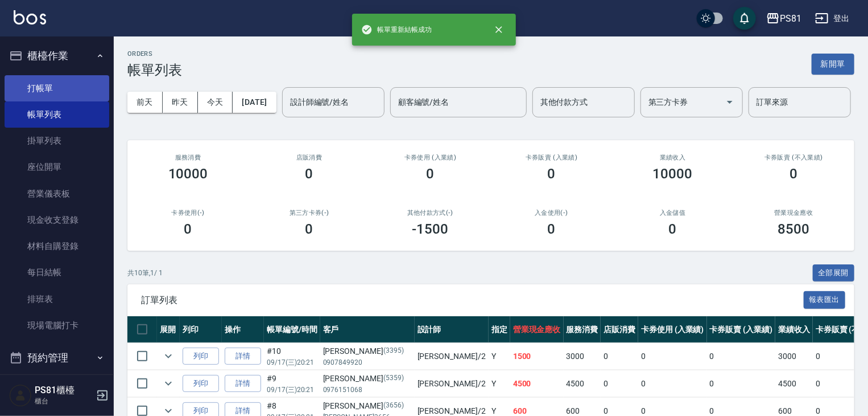  I want to click on td: #10, so click(292, 356).